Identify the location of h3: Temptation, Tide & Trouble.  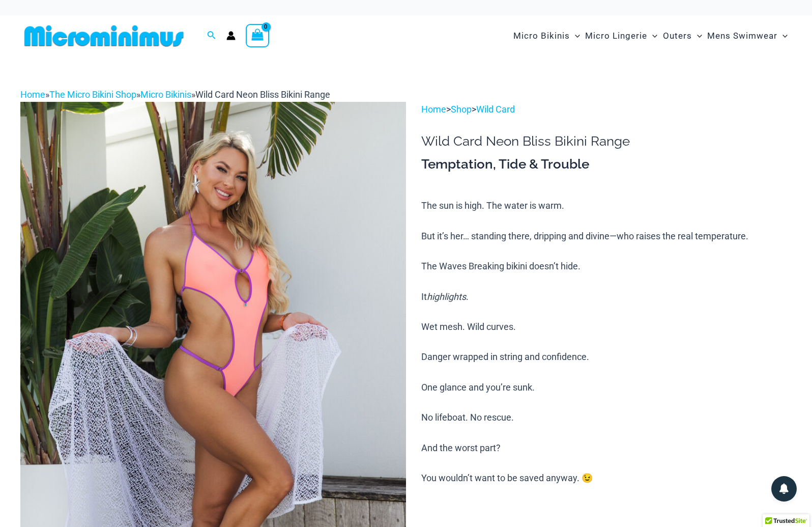
(606, 164).